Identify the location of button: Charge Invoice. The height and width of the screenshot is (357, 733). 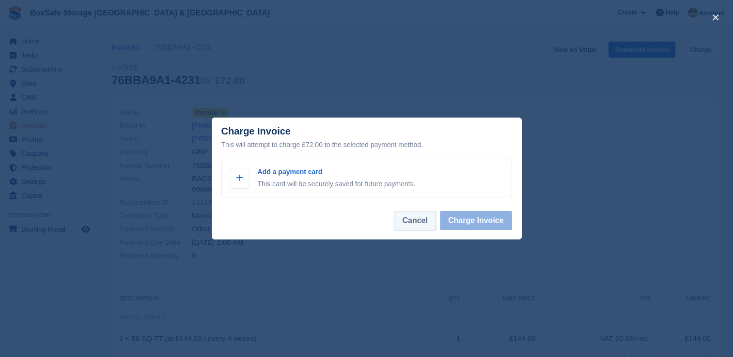
(476, 221).